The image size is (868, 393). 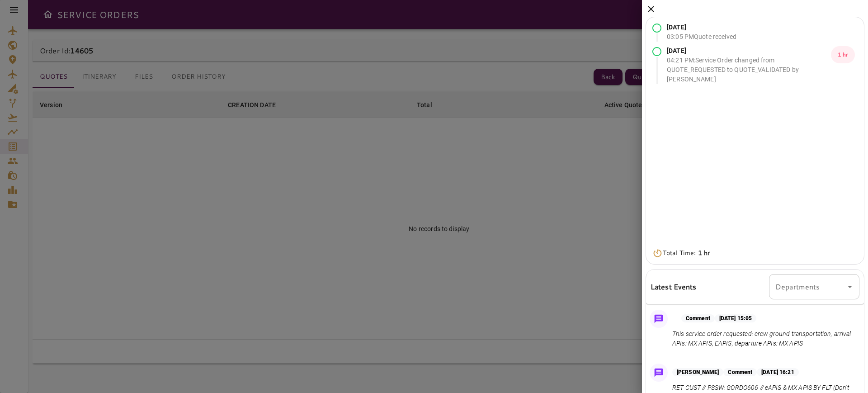 What do you see at coordinates (764, 339) in the screenshot?
I see `p: This service order requested: crew ground transportation, arrival APIs: MX APIS, EAPIS, departure...` at bounding box center [764, 339].